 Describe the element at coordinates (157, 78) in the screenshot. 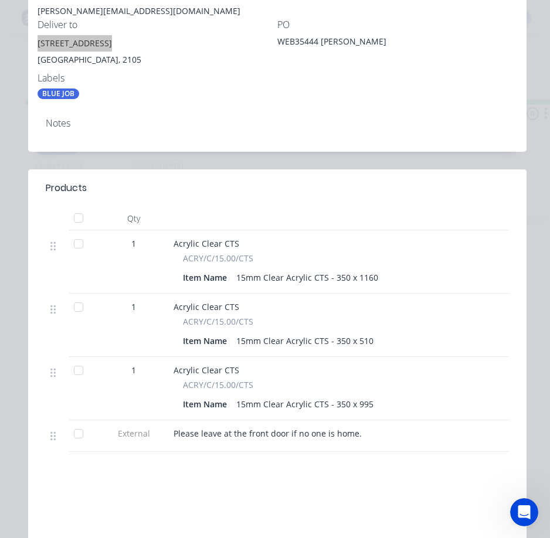

I see `div: Labels` at that location.